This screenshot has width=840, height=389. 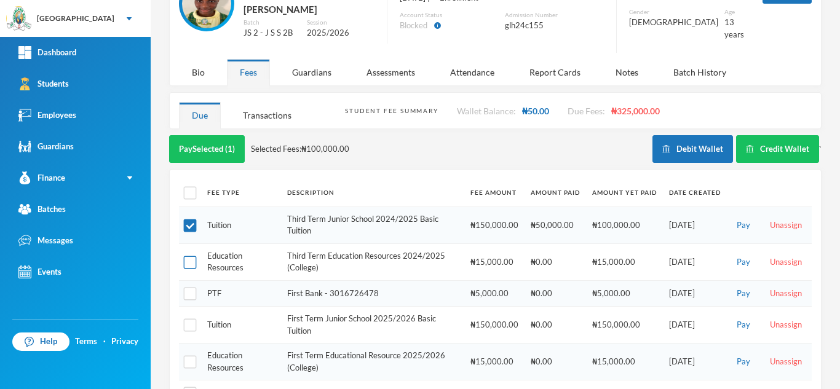 What do you see at coordinates (536, 111) in the screenshot?
I see `span: ₦50.00` at bounding box center [536, 111].